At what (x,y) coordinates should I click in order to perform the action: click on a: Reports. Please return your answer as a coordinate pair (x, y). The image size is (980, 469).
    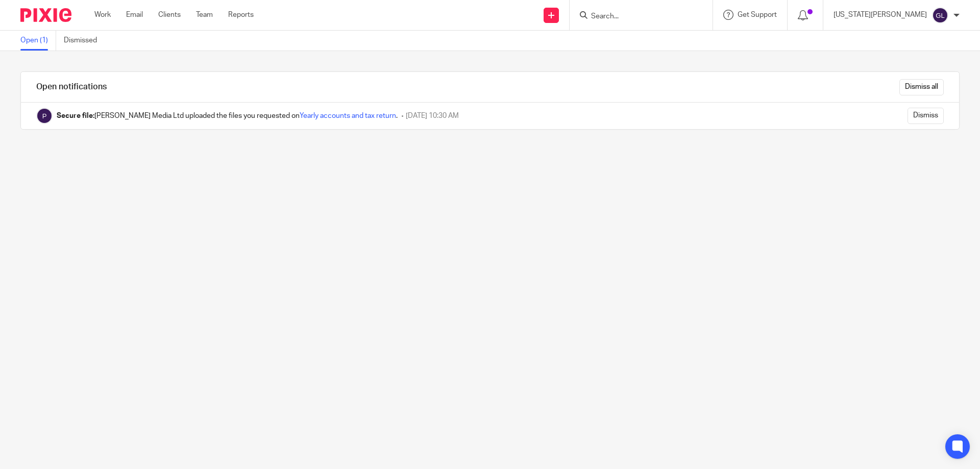
    Looking at the image, I should click on (241, 15).